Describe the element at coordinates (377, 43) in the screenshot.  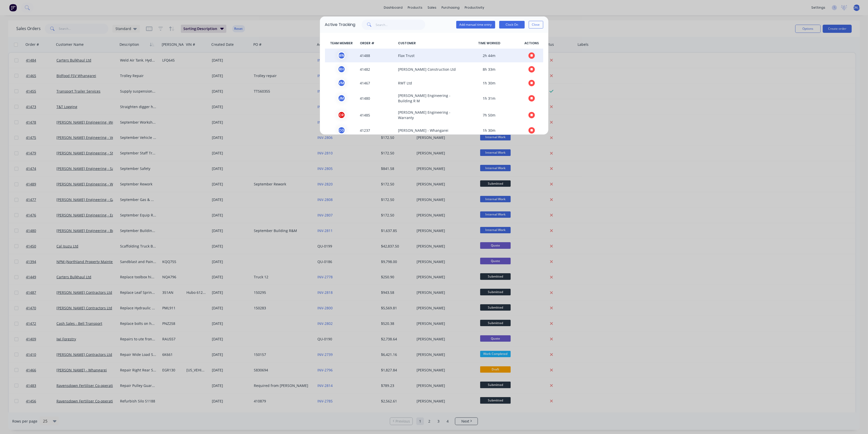
I see `span: ORDER #` at that location.